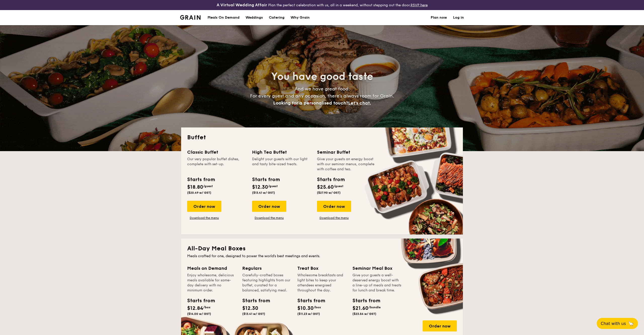 The width and height of the screenshot is (644, 335). I want to click on div: Why Grain, so click(300, 17).